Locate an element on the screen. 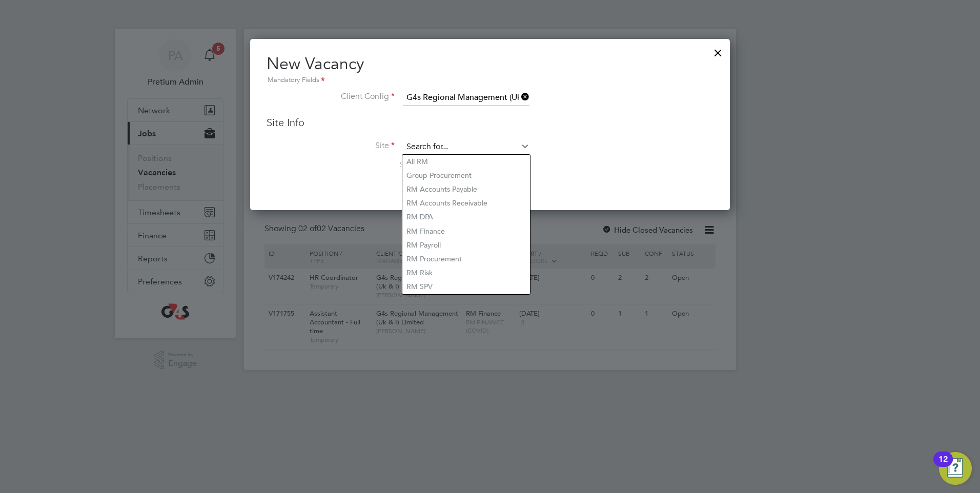  li: RM DPA is located at coordinates (466, 217).